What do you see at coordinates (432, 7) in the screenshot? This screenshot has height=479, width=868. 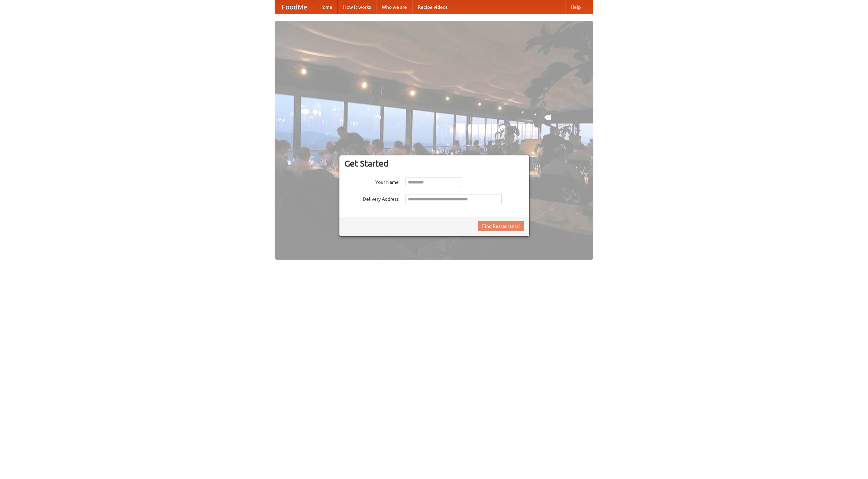 I see `a: Recipe videos` at bounding box center [432, 7].